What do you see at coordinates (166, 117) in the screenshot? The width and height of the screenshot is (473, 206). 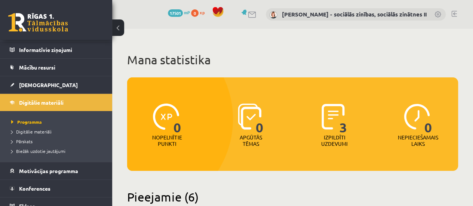 I see `img: icon-xp-0682a9bc20223a9ccc6f5883a126b849a74cddfe5390d2b41b4391c66f2066e7.svg` at bounding box center [166, 117].